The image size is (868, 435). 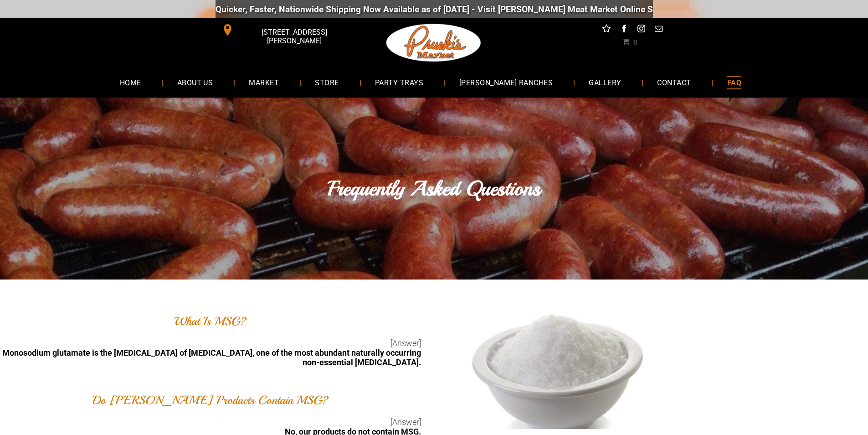 What do you see at coordinates (195, 82) in the screenshot?
I see `a: ABOUT US` at bounding box center [195, 82].